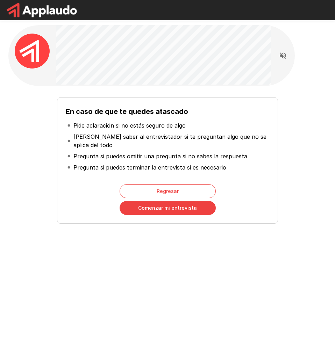  Describe the element at coordinates (32, 51) in the screenshot. I see `img: applaudo_avatar.png` at that location.